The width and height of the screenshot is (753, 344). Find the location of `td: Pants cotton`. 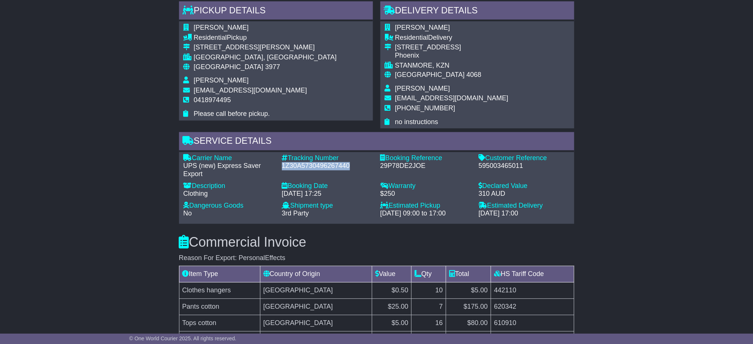

td: Pants cotton is located at coordinates (220, 307).